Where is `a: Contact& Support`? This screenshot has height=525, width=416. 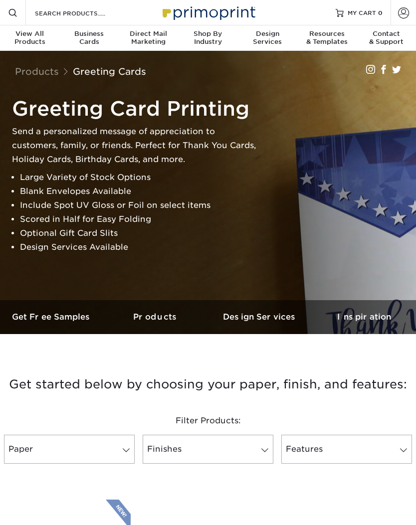
a: Contact& Support is located at coordinates (386, 38).